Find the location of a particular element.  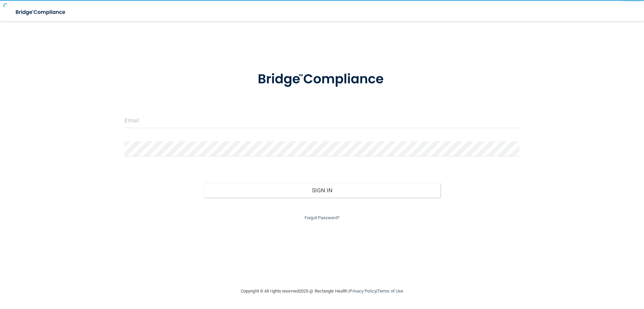

a: Forgot Password? is located at coordinates (322, 217).